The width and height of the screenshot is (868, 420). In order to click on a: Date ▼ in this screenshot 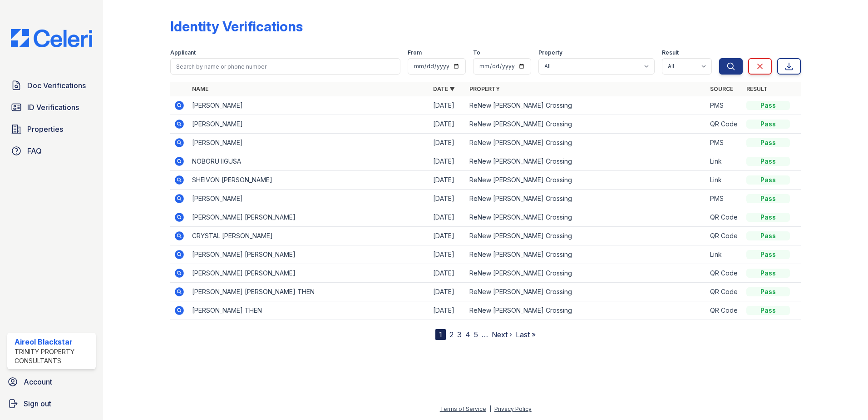, I will do `click(444, 88)`.